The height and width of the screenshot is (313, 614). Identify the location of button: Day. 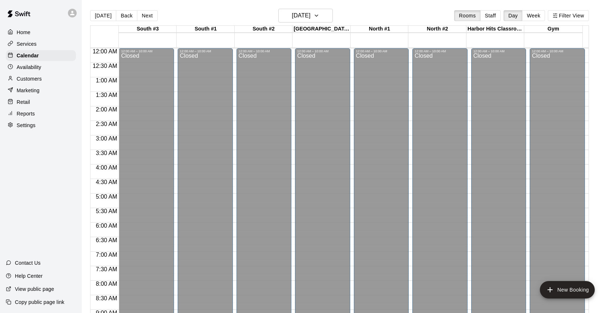
(513, 16).